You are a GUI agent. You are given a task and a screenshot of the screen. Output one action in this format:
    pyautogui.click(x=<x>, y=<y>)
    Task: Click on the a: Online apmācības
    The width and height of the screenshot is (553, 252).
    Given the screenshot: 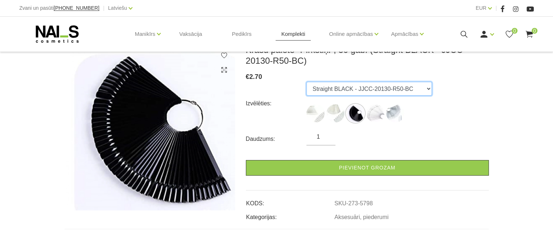 What is the action you would take?
    pyautogui.click(x=351, y=34)
    